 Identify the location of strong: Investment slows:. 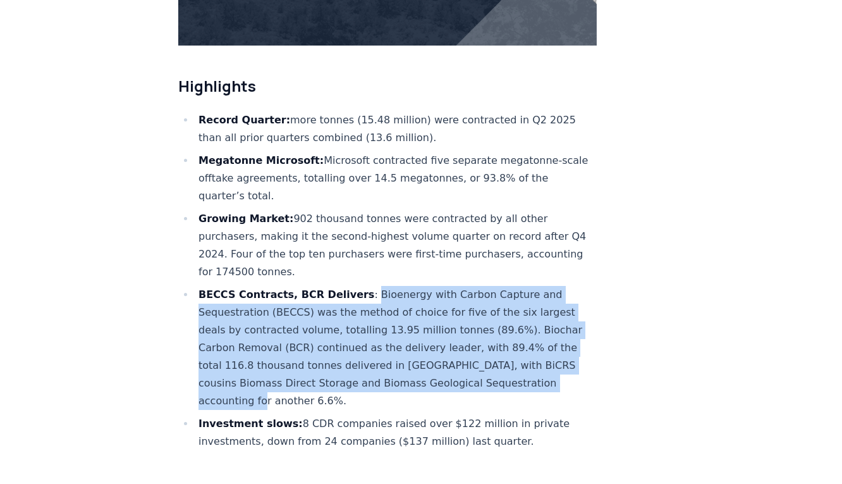
(250, 423).